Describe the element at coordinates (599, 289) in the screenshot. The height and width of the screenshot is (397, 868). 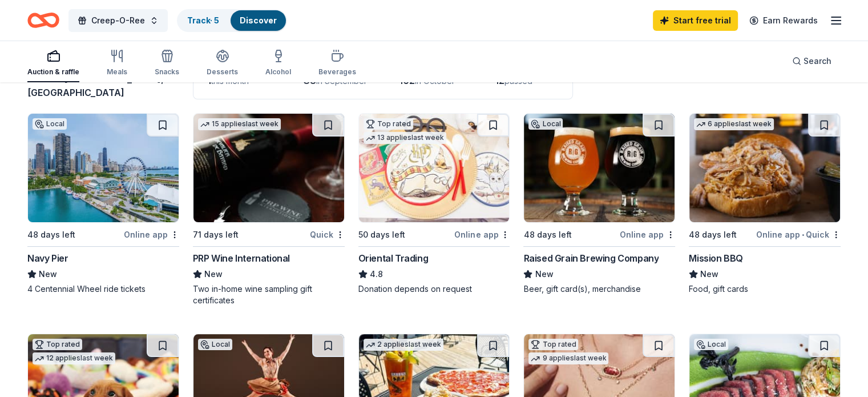
I see `div: Beer, gift card(s), merchandise` at that location.